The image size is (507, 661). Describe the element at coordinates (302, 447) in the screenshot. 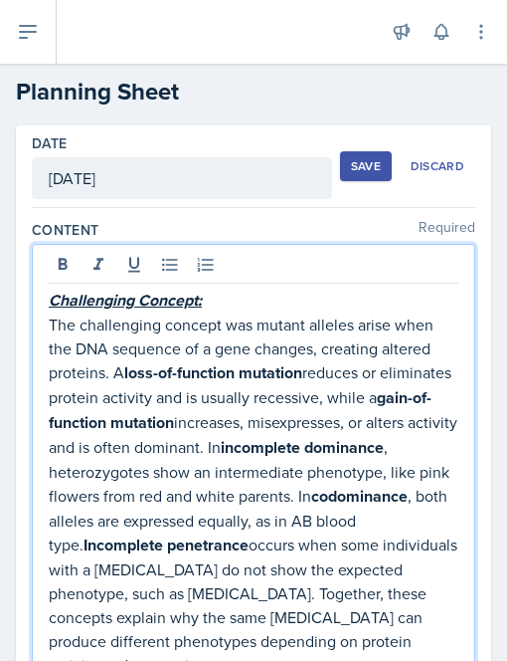

I see `strong: incomplete dominance` at that location.